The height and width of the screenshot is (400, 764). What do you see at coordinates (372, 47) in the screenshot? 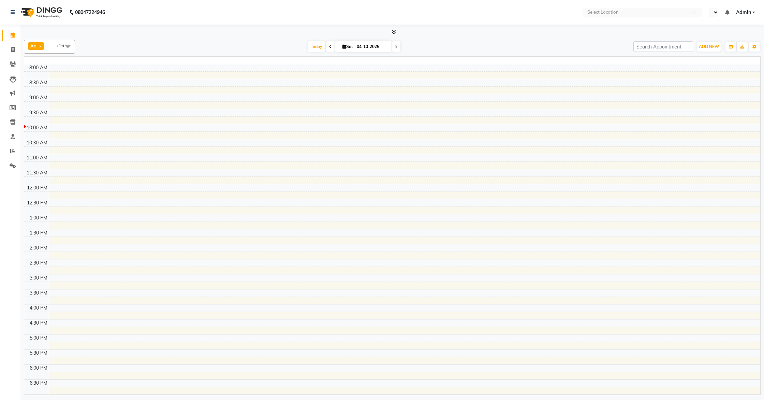
I see `input: 2025-10-04` at bounding box center [372, 47].